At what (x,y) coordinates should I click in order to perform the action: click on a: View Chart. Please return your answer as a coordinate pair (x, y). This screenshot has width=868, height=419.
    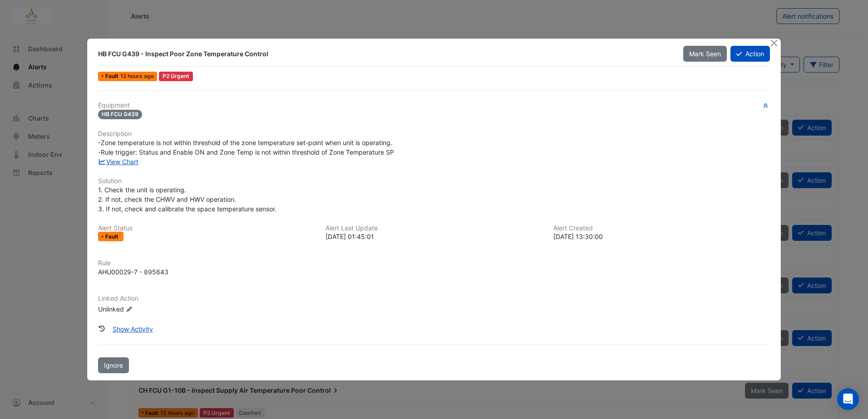
    Looking at the image, I should click on (118, 162).